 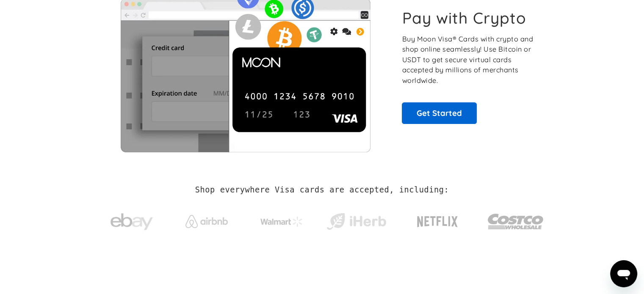 What do you see at coordinates (132, 222) in the screenshot?
I see `img: ebay` at bounding box center [132, 222].